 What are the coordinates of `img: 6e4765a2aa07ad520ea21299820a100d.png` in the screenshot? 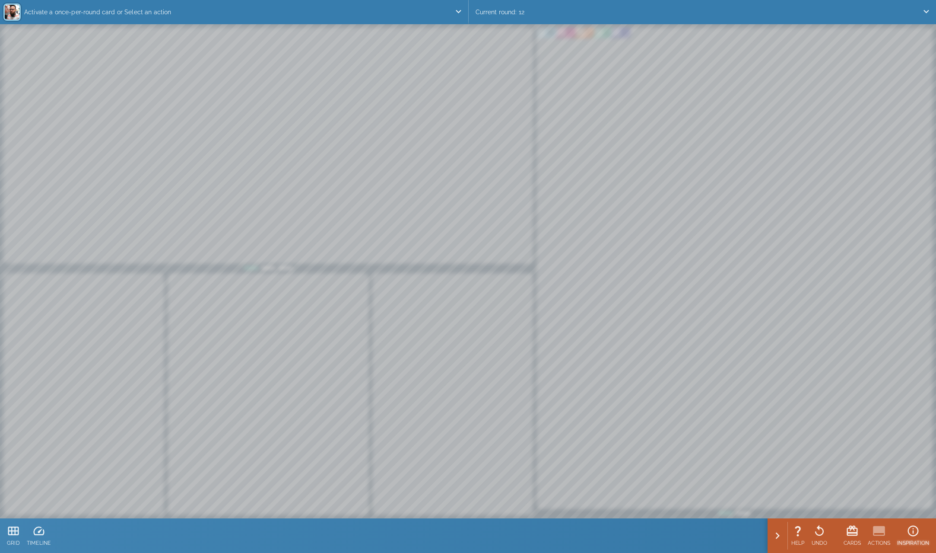 It's located at (12, 12).